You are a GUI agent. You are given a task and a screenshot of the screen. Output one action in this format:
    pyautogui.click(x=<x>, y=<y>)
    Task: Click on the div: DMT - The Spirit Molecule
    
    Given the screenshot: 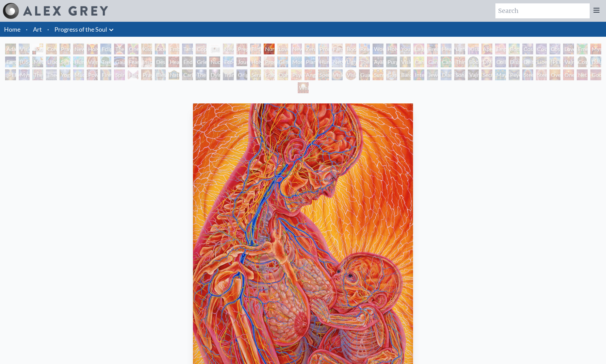 What is the action you would take?
    pyautogui.click(x=486, y=62)
    